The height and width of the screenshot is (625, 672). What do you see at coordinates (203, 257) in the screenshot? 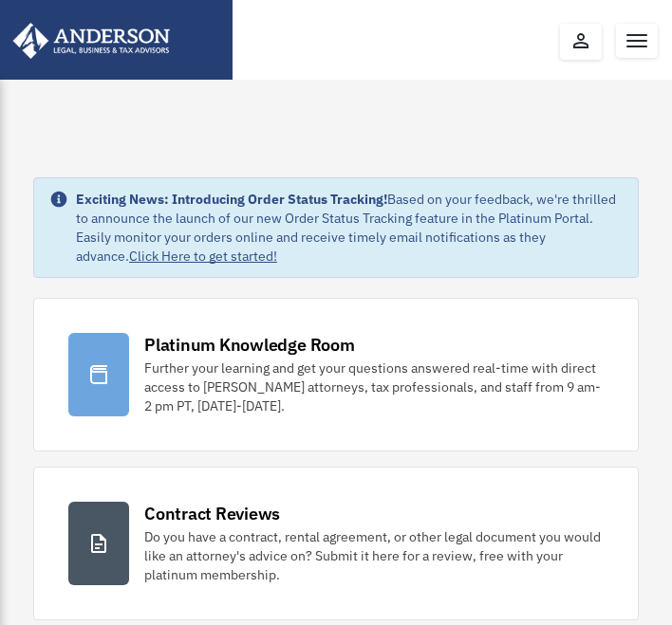
I see `a: Click Here to get started!` at bounding box center [203, 257].